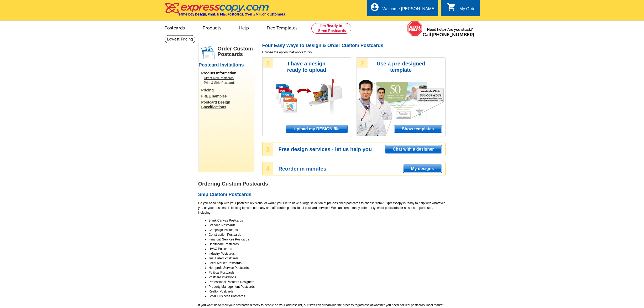  Describe the element at coordinates (327, 230) in the screenshot. I see `li: Campaign Postcards` at that location.